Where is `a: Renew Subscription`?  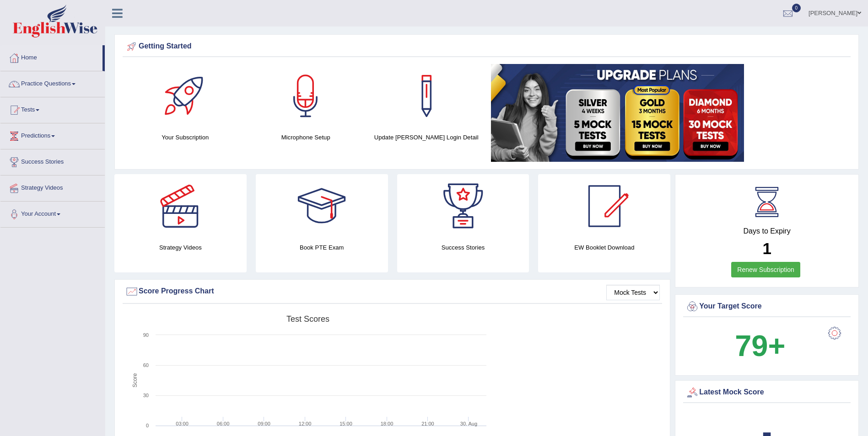
a: Renew Subscription is located at coordinates (765, 270).